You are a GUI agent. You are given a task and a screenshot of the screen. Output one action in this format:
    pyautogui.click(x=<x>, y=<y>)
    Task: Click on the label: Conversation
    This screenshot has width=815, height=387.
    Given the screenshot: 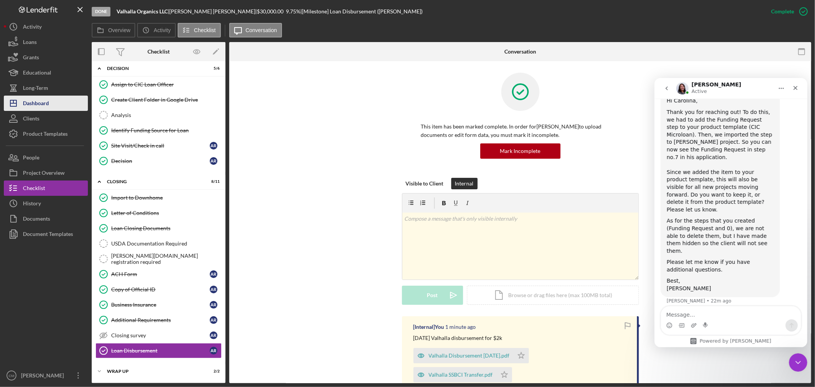 What is the action you would take?
    pyautogui.click(x=261, y=30)
    